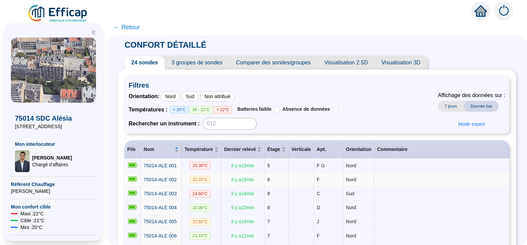 This screenshot has height=245, width=527. Describe the element at coordinates (274, 149) in the screenshot. I see `span: Étage` at that location.